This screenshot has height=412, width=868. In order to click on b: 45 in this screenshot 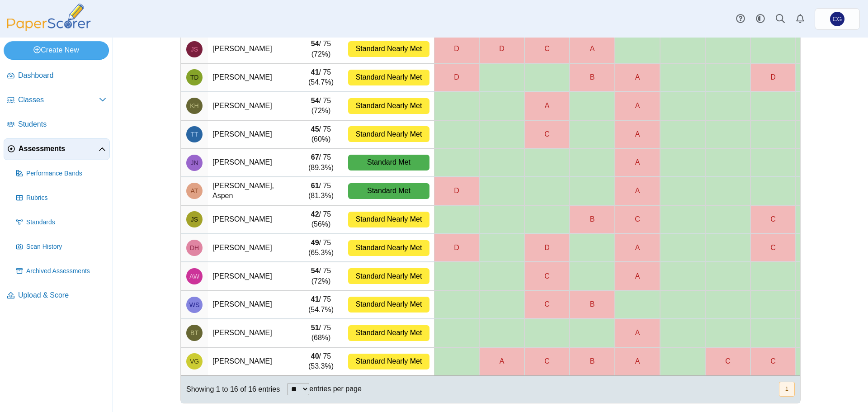, I will do `click(315, 129)`.